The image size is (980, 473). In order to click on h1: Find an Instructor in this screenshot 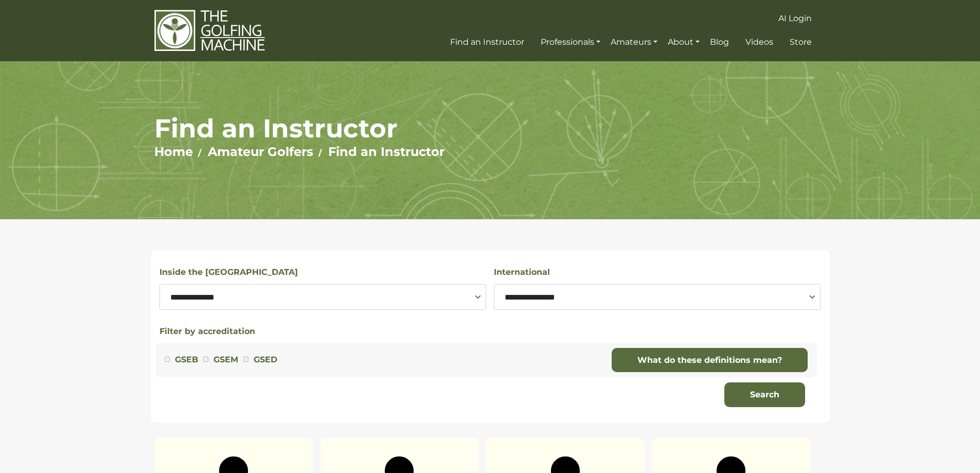, I will do `click(490, 128)`.